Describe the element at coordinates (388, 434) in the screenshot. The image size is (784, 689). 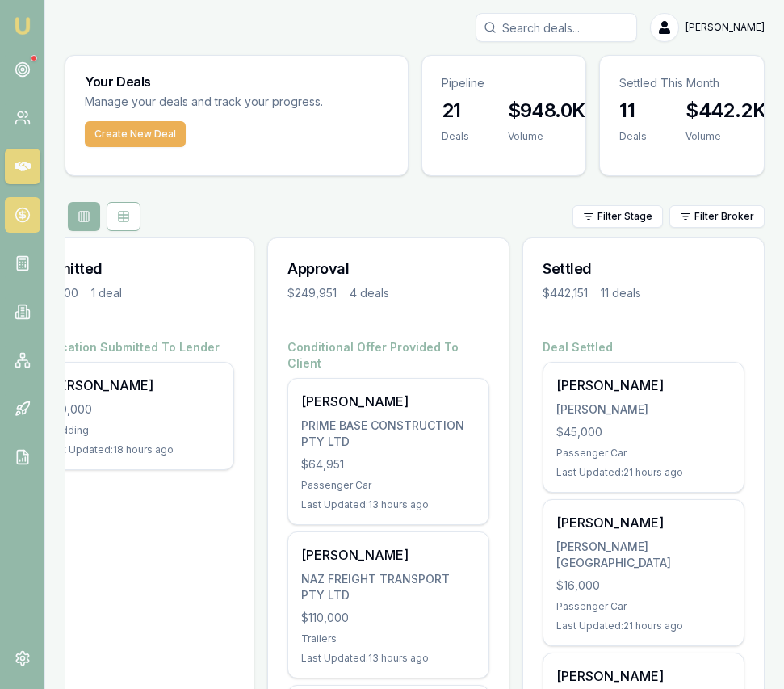
I see `div: PRIME BASE CONSTRUCTION PTY LTD` at that location.